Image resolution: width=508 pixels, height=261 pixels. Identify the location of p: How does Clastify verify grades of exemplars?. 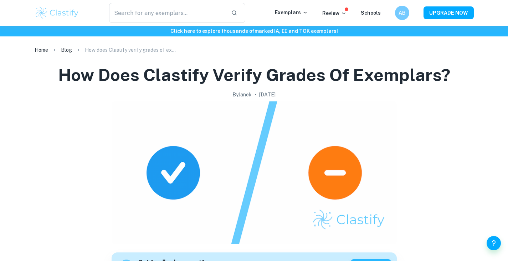
(131, 50).